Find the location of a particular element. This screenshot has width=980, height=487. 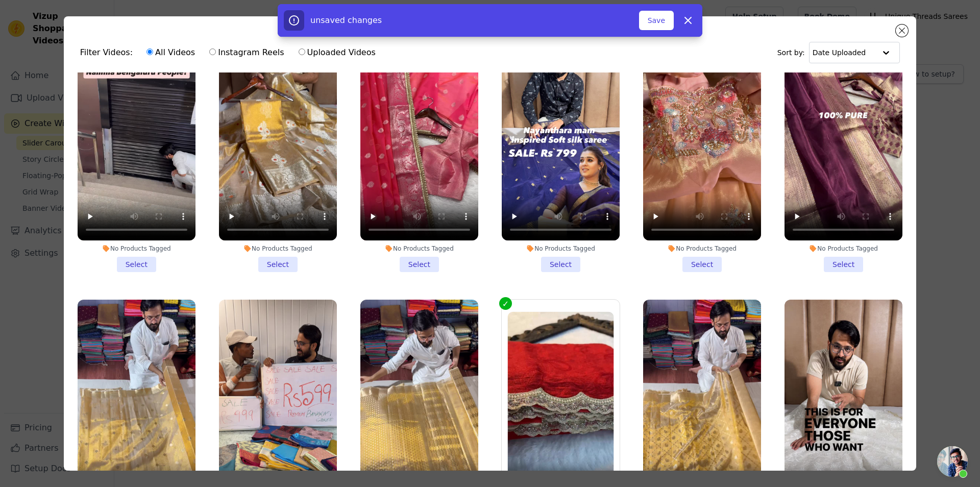

div: Filter Videos: is located at coordinates (230, 52).